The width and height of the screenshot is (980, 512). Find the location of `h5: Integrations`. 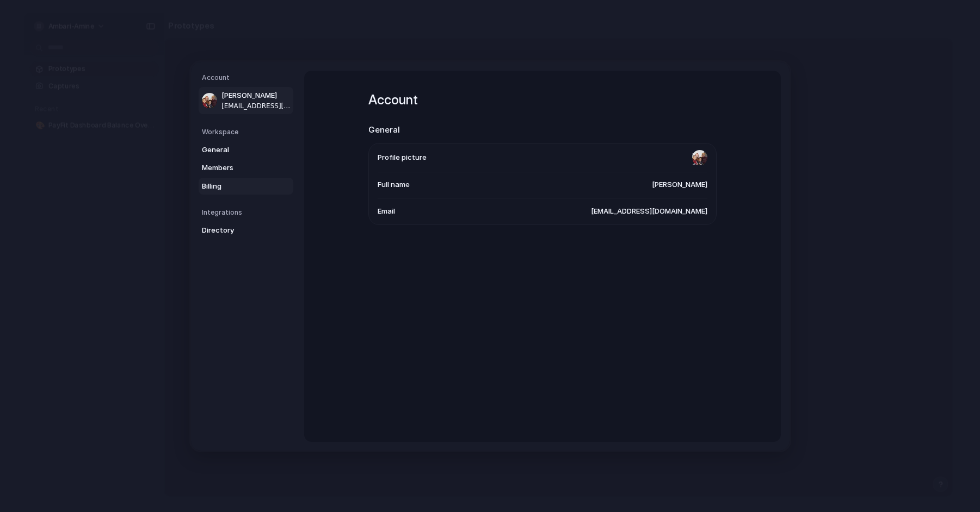

h5: Integrations is located at coordinates (247, 213).